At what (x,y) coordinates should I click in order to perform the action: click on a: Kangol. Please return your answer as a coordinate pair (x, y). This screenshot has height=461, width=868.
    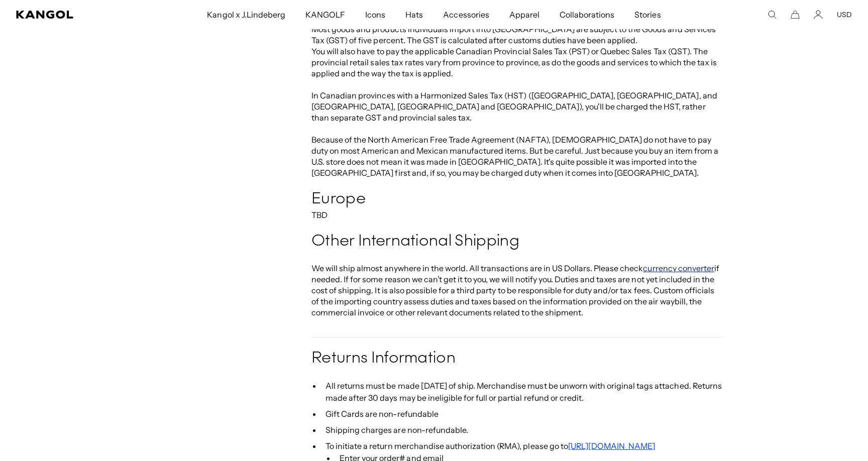
    Looking at the image, I should click on (76, 14).